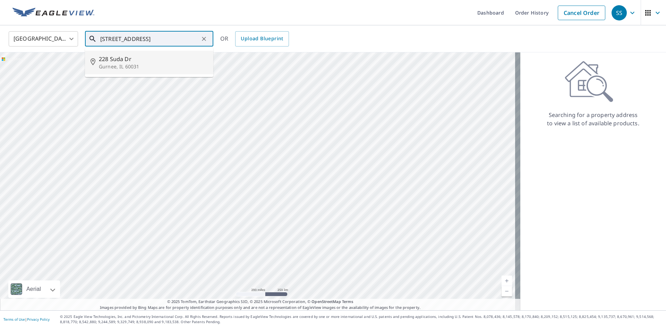 The width and height of the screenshot is (666, 328). I want to click on button: Clear, so click(204, 39).